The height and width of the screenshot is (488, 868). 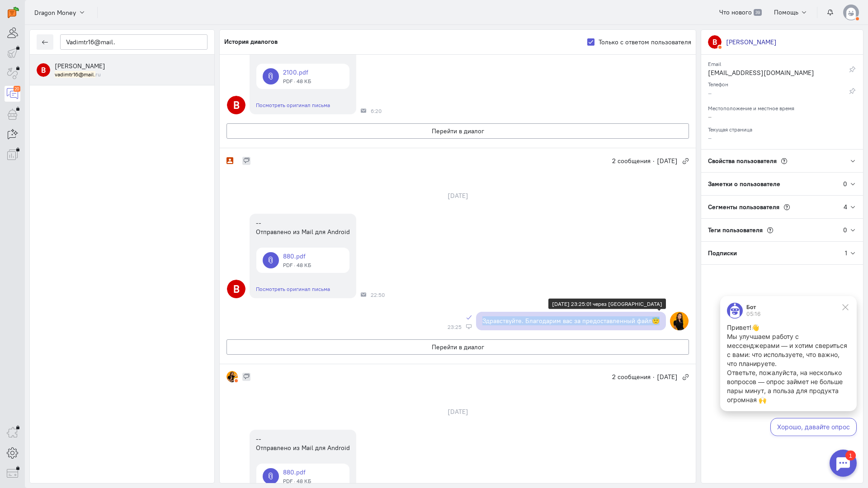 I want to click on mark: vadimtr16@mail., so click(x=75, y=74).